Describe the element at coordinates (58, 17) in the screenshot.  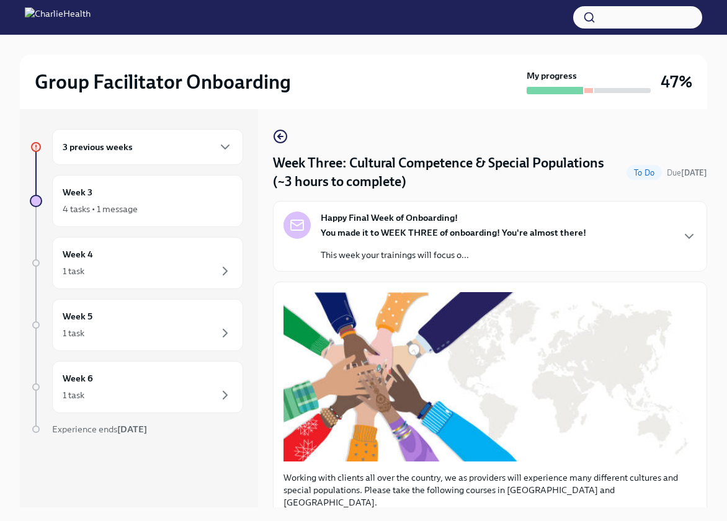
I see `img: CharlieHealth` at that location.